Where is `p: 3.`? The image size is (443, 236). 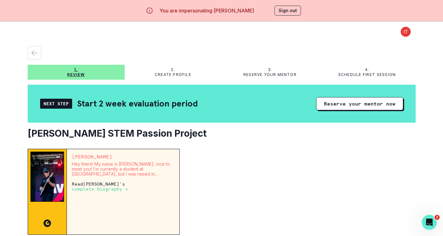
p: 3. is located at coordinates (270, 70).